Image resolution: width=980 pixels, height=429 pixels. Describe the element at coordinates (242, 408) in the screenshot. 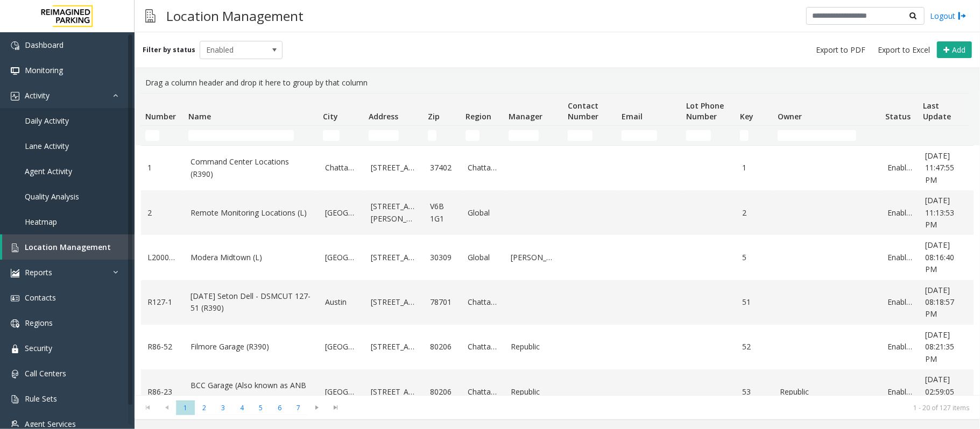

I see `span: Page 4` at that location.